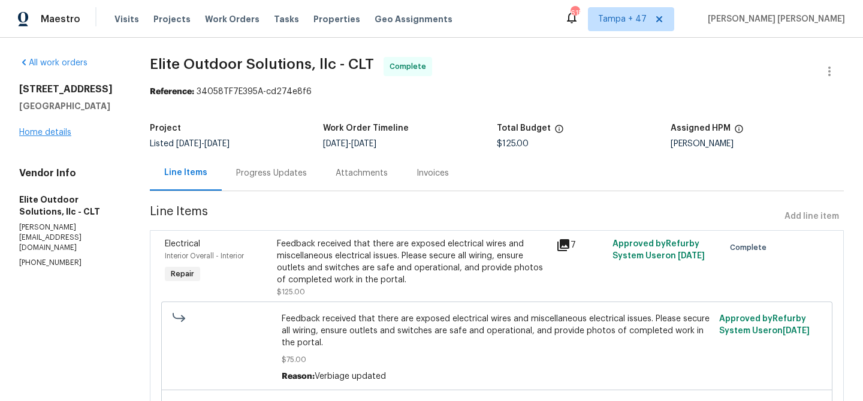  I want to click on span: The total cost of line items that have been proposed by Opendoor. This sum includes line items th..., so click(559, 132).